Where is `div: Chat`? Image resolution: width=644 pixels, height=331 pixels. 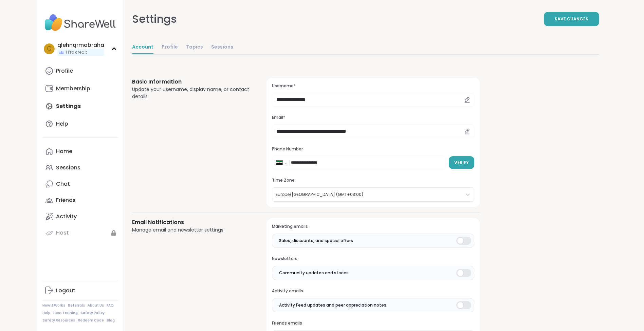 div: Chat is located at coordinates (63, 184).